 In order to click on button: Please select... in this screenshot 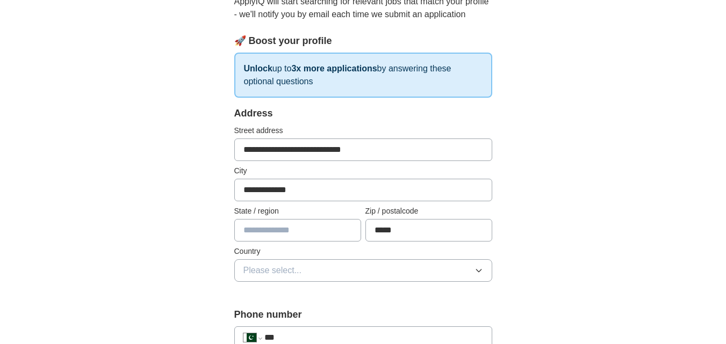, I will do `click(363, 271)`.